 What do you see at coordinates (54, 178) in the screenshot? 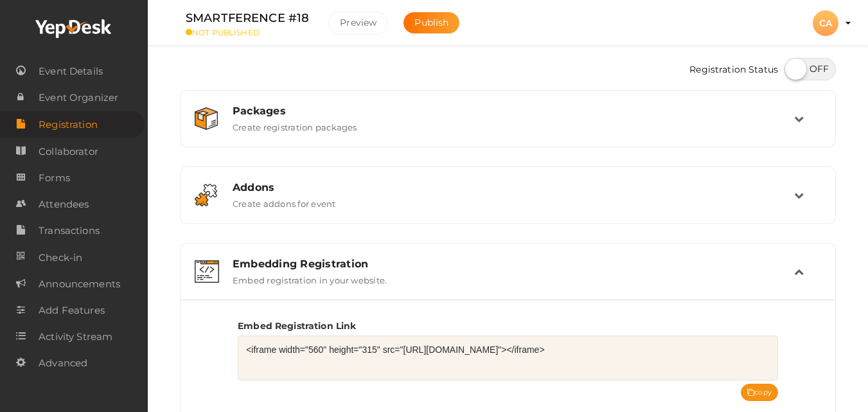
I see `span: Forms` at bounding box center [54, 178].